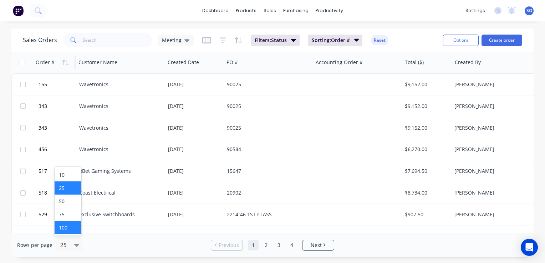 Image resolution: width=545 pixels, height=263 pixels. Describe the element at coordinates (119, 215) in the screenshot. I see `div: Exclusive Switchboards` at that location.